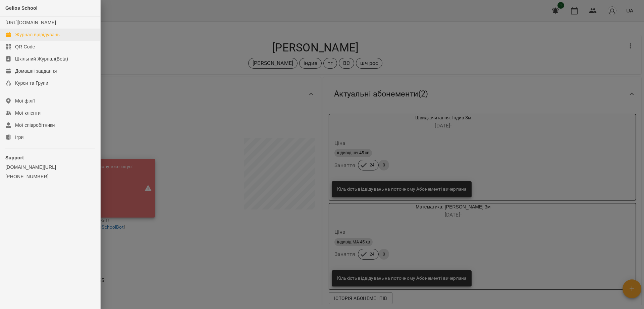 This screenshot has width=644, height=309. I want to click on p: Support, so click(50, 158).